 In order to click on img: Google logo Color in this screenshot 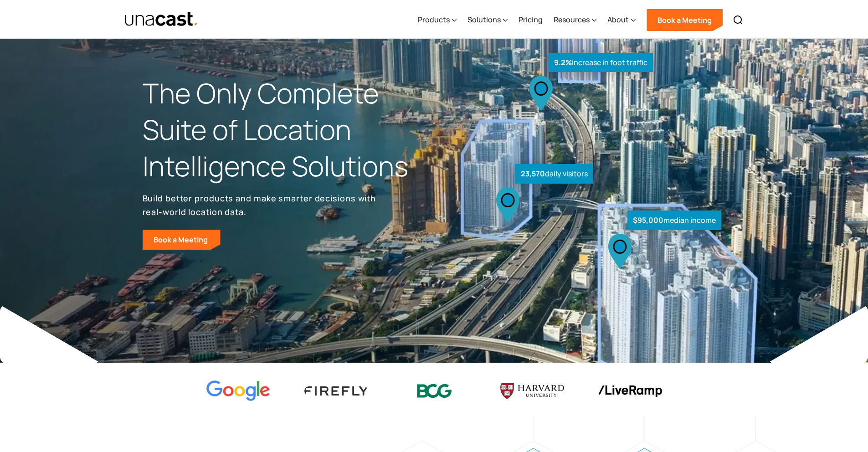, I will do `click(238, 391)`.